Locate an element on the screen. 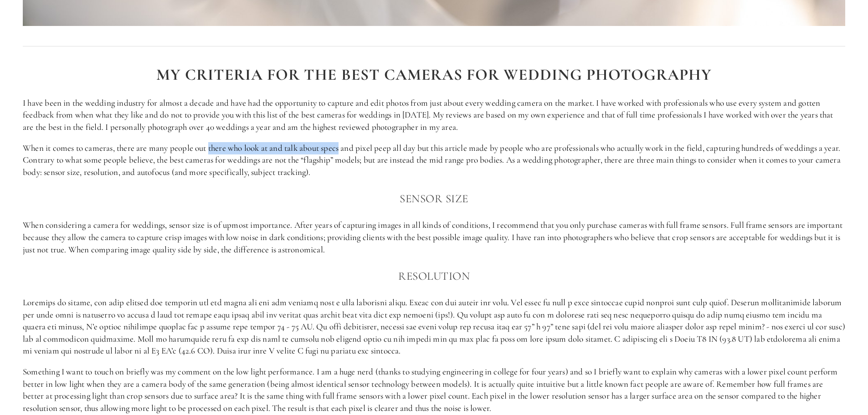 This screenshot has height=415, width=868. p: I have been in the wedding industry for almost a decade and have had the opportunity to capture a... is located at coordinates (433, 115).